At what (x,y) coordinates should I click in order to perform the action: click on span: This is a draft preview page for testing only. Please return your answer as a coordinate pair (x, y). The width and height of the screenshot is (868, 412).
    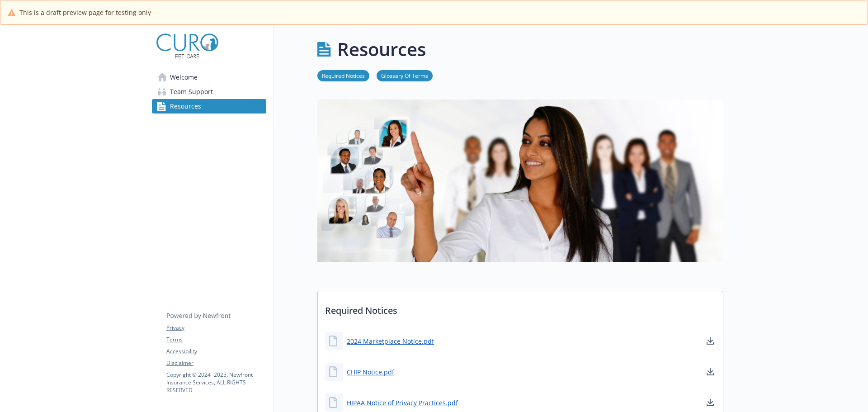
    Looking at the image, I should click on (85, 12).